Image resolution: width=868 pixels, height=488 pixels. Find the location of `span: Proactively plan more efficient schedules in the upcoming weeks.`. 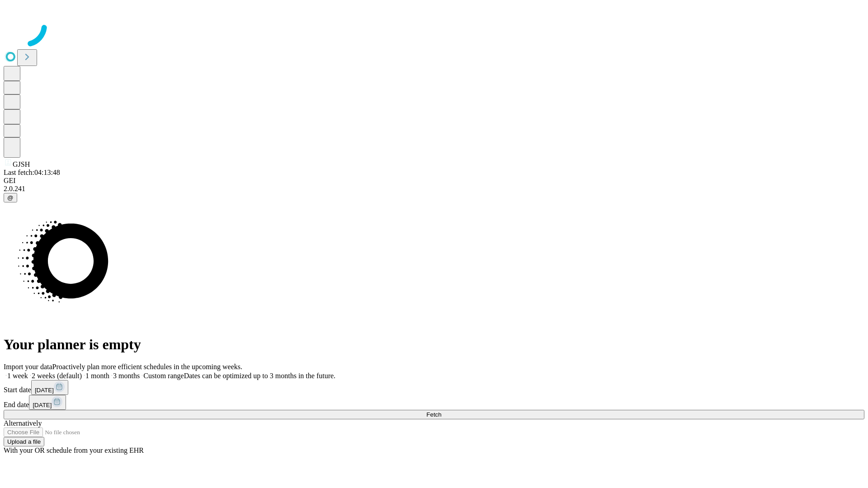

span: Proactively plan more efficient schedules in the upcoming weeks. is located at coordinates (147, 366).